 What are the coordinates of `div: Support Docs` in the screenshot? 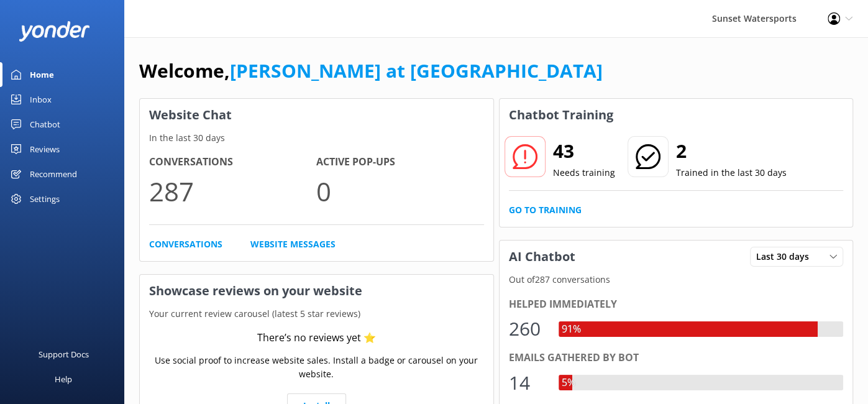 It's located at (63, 354).